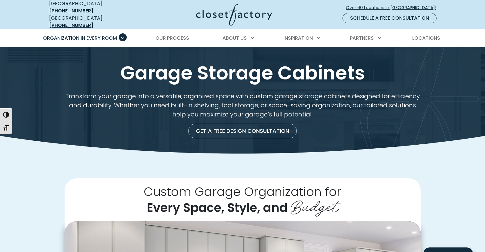 The image size is (485, 252). Describe the element at coordinates (243, 131) in the screenshot. I see `a: Get a Free Design Consultation` at that location.